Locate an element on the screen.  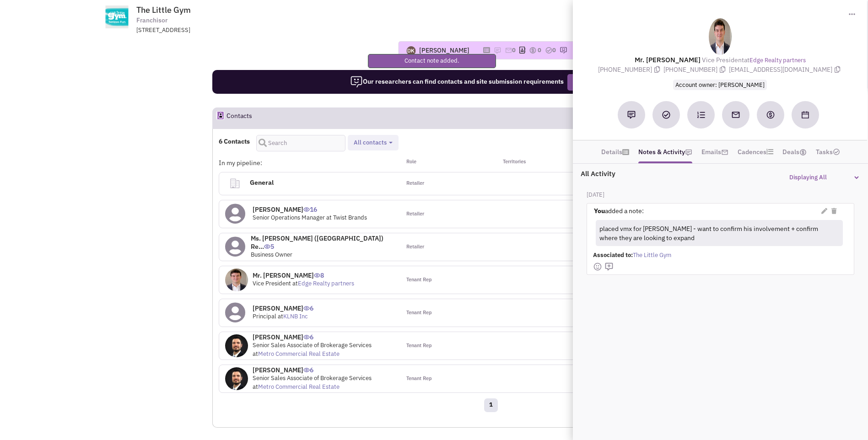
div: Role is located at coordinates (446, 163).